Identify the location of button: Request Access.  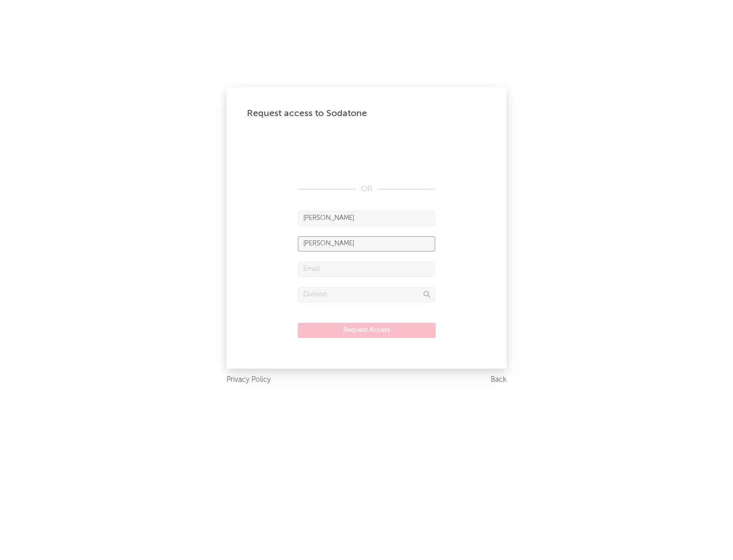
(366, 330).